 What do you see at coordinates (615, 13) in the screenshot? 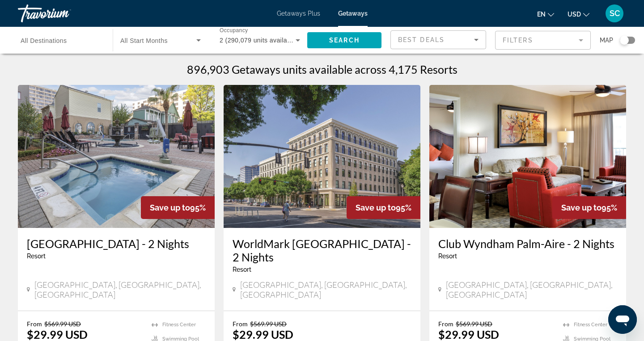
I see `span: SC` at bounding box center [615, 13].